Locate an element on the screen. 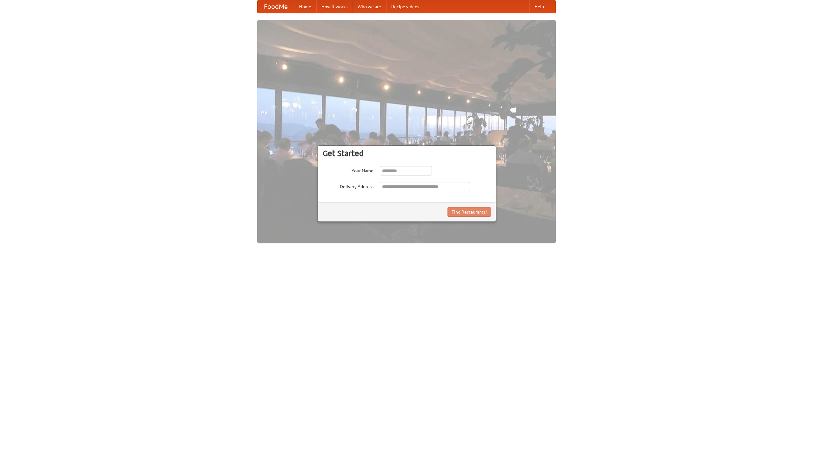 The width and height of the screenshot is (813, 449). label: Your Name is located at coordinates (348, 170).